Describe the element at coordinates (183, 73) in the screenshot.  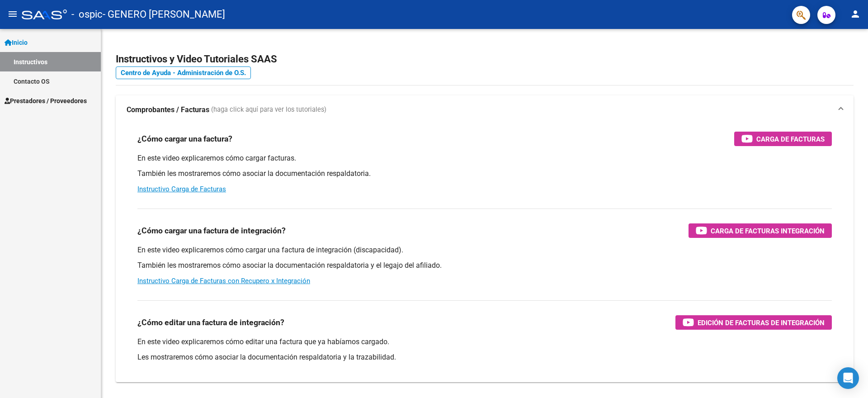
I see `a: Centro de Ayuda - Administración de O.S.` at that location.